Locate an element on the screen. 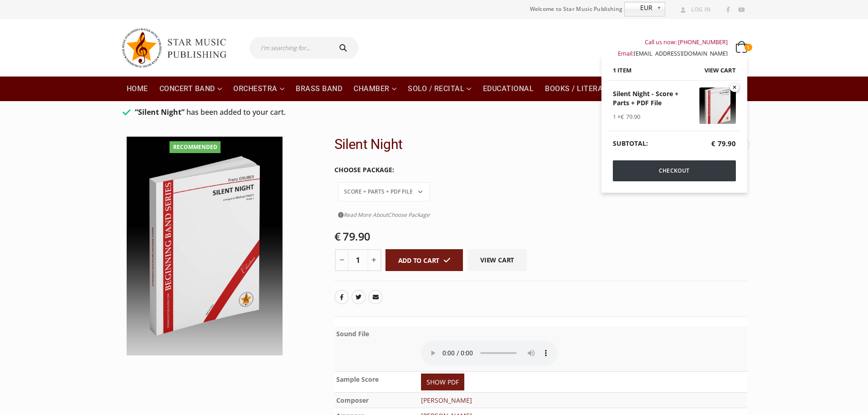 The image size is (868, 415). span: Welcome to Star Music Publishing is located at coordinates (576, 9).